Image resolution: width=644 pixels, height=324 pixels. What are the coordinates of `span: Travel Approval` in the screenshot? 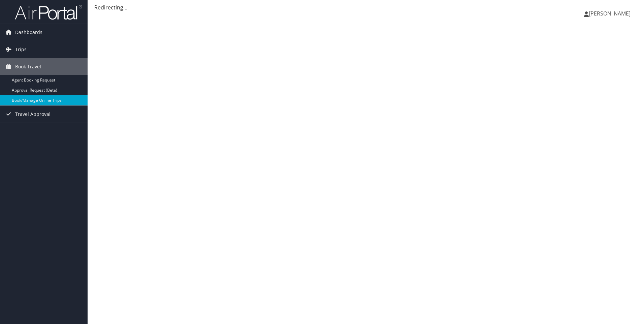 It's located at (32, 114).